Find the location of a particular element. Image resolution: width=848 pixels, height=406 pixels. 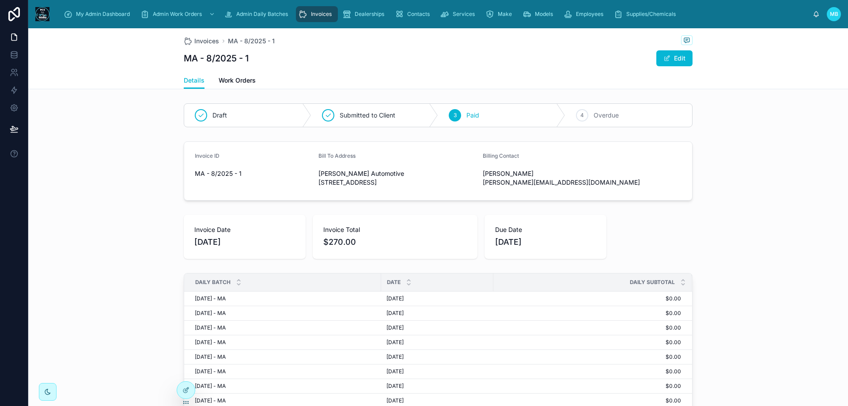

a: Work Orders is located at coordinates (237, 81).